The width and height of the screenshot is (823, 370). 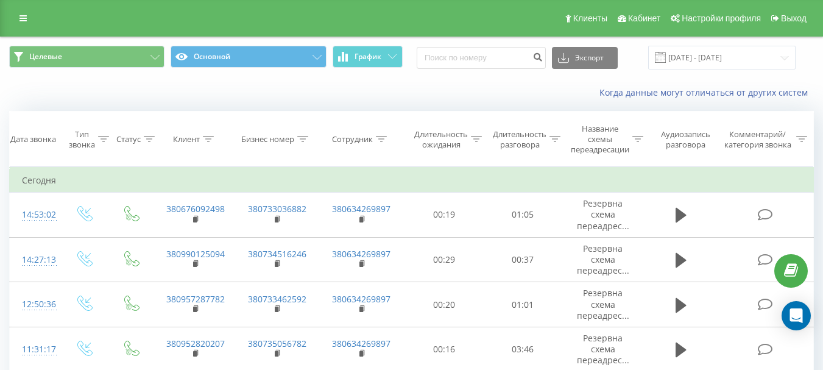 I want to click on td: Сегодня, so click(x=412, y=180).